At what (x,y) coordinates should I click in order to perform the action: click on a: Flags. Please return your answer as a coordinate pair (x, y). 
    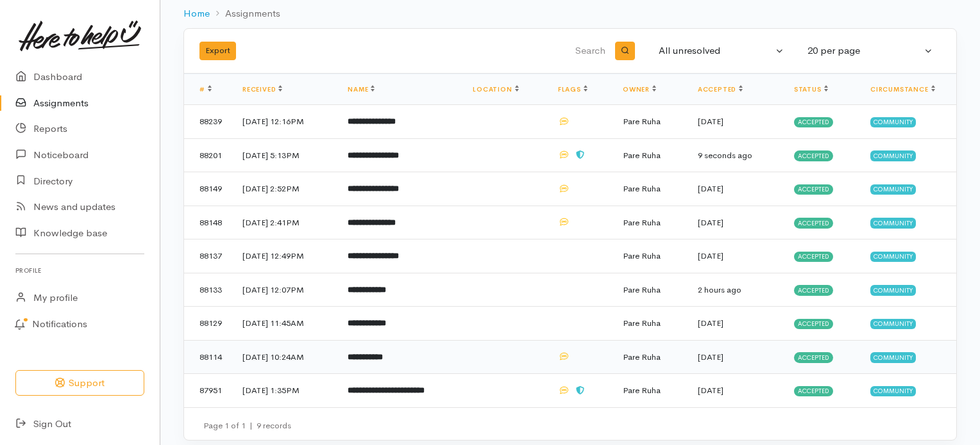
    Looking at the image, I should click on (573, 89).